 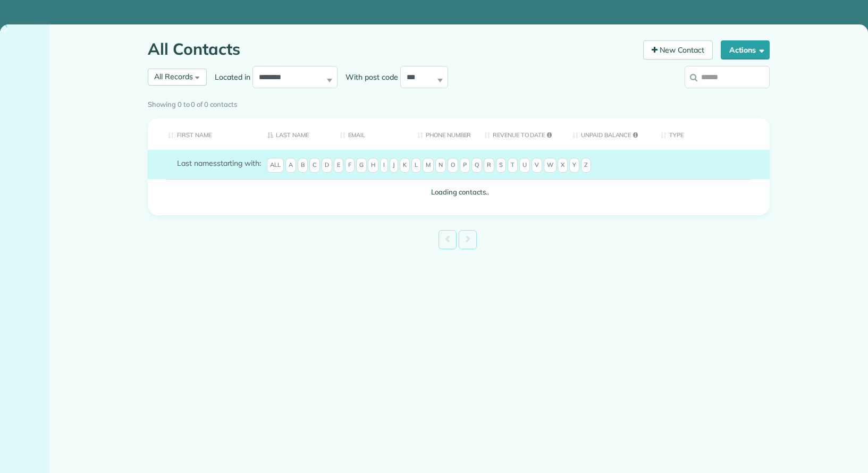 I want to click on span: N, so click(x=441, y=166).